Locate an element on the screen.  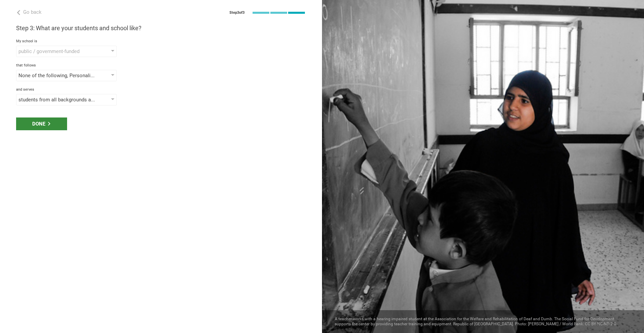
span: Go back is located at coordinates (32, 12).